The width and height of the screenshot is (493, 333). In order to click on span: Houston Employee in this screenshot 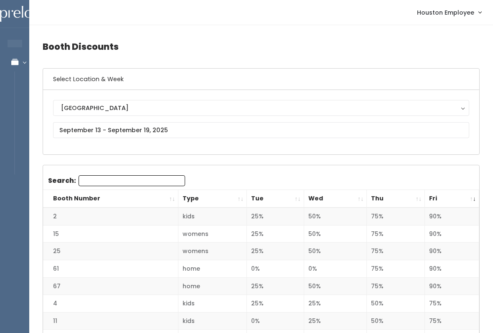, I will do `click(445, 13)`.